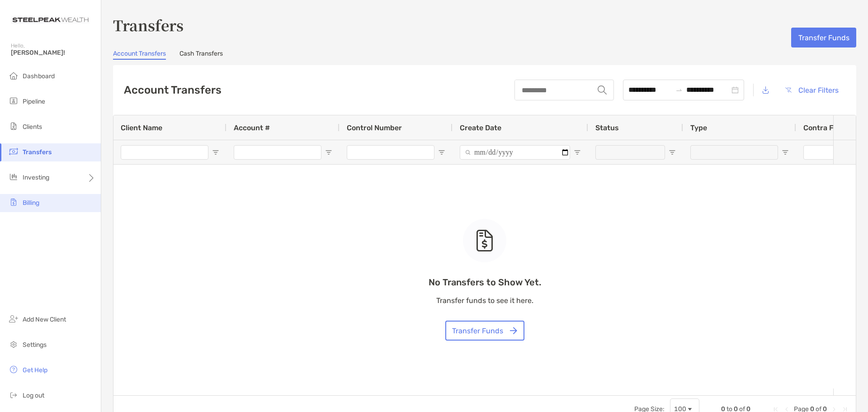 The image size is (868, 412). What do you see at coordinates (36, 177) in the screenshot?
I see `span: Investing` at bounding box center [36, 177].